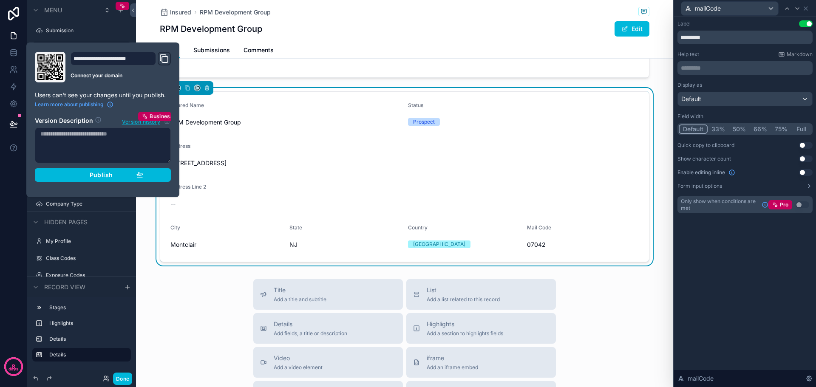 This screenshot has height=387, width=816. I want to click on a: Comments, so click(258, 51).